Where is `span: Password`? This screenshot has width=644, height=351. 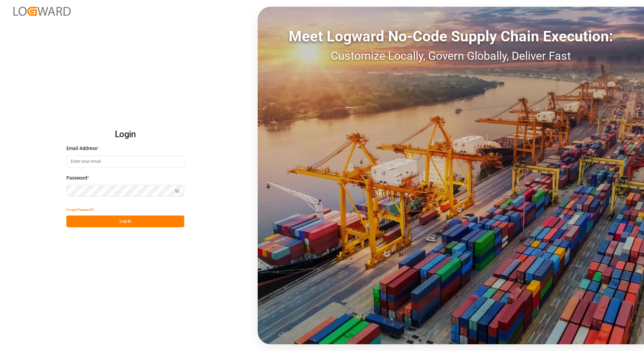
span: Password is located at coordinates (77, 178).